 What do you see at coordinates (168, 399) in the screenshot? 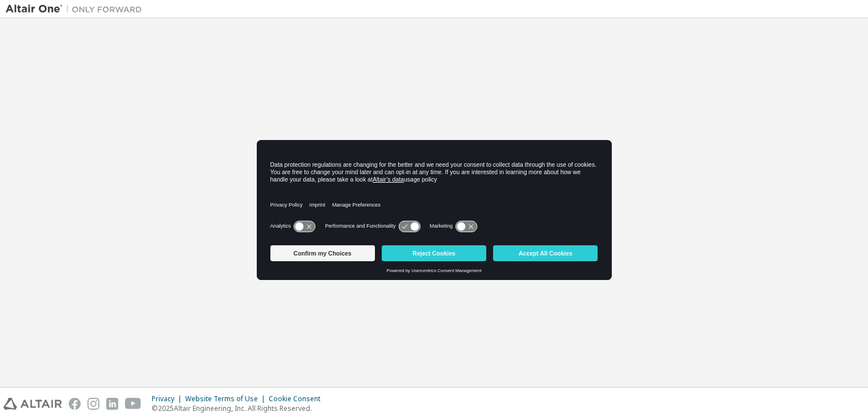
I see `div: Privacy` at bounding box center [168, 399].